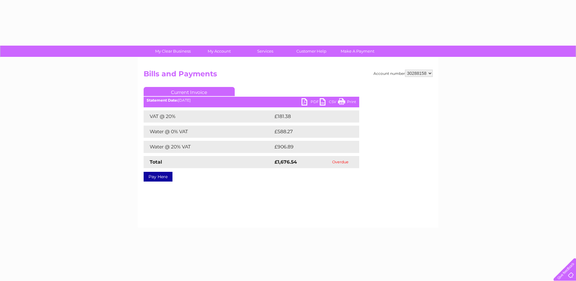 Image resolution: width=576 pixels, height=281 pixels. What do you see at coordinates (208, 116) in the screenshot?
I see `td: VAT @ 20%` at bounding box center [208, 116].